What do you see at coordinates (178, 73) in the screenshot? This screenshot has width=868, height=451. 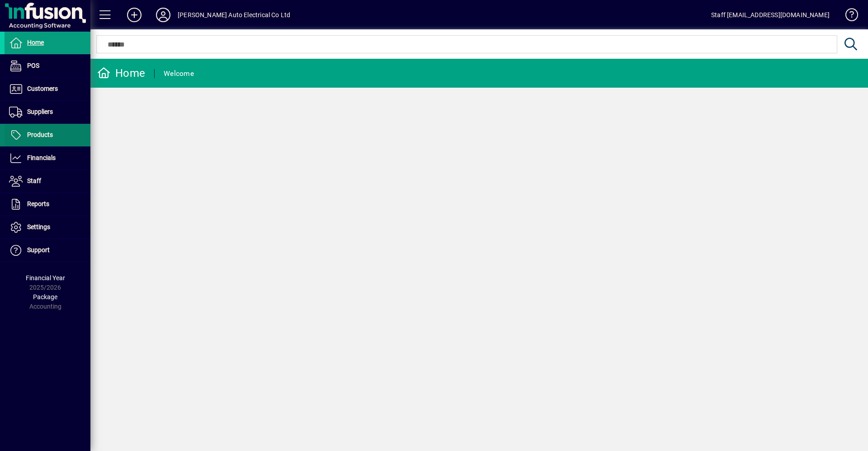 I see `div: Welcome` at bounding box center [178, 73].